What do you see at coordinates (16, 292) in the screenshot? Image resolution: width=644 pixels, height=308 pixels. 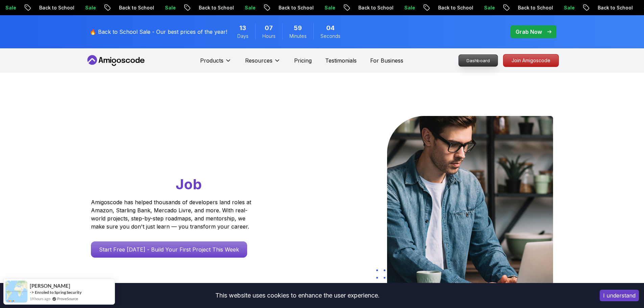 I see `img: provesource social proof notification image` at bounding box center [16, 292].